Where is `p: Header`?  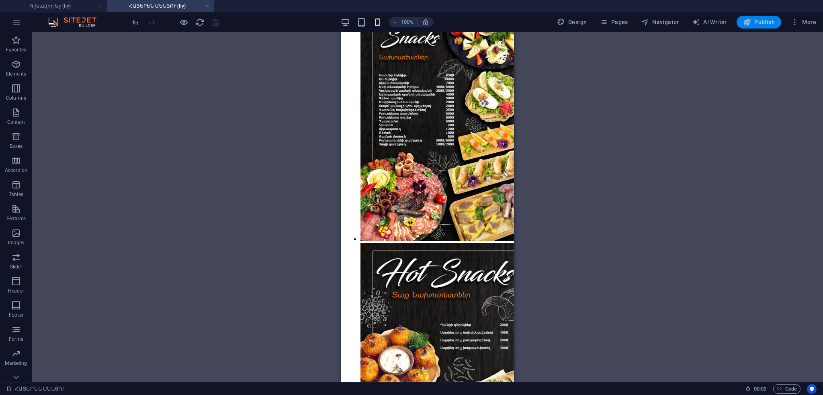
p: Header is located at coordinates (16, 291).